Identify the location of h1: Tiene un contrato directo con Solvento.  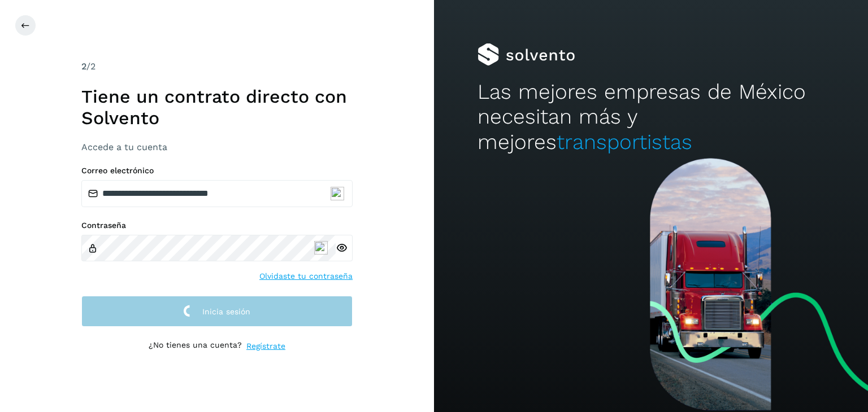
(217, 107).